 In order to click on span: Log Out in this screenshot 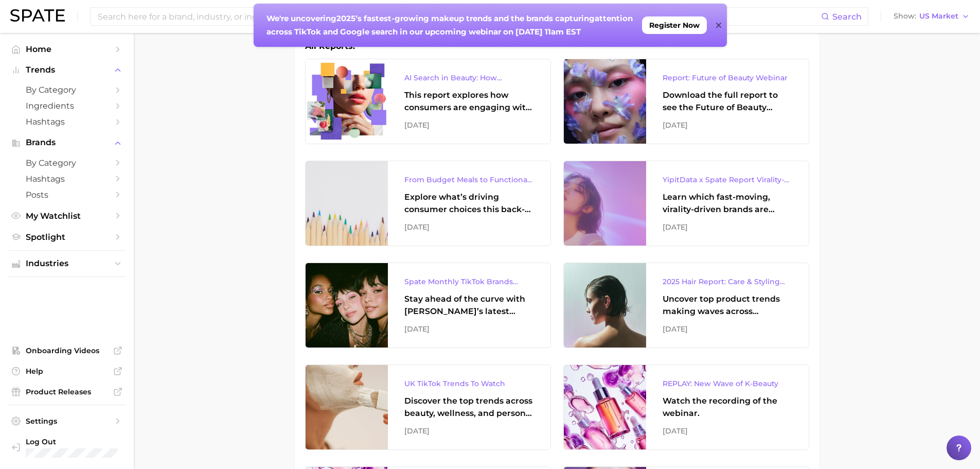, I will do `click(72, 441)`.